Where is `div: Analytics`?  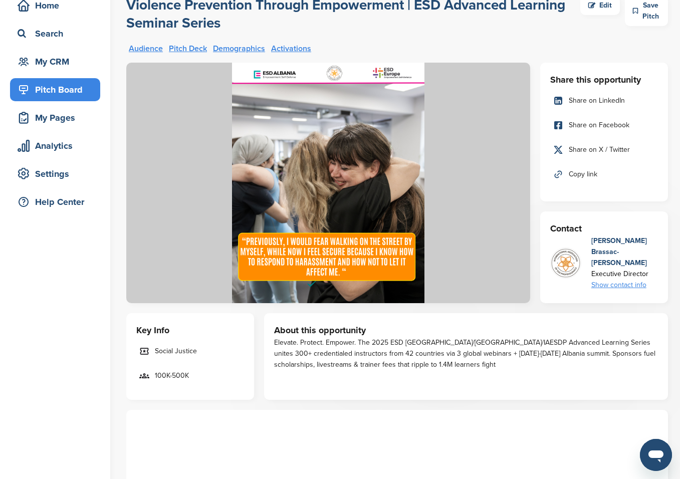 div: Analytics is located at coordinates (58, 146).